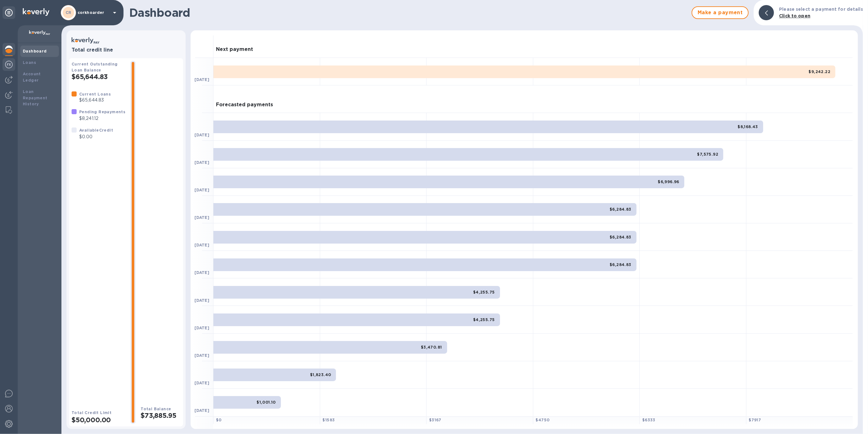 The image size is (868, 434). I want to click on b: $8,168.43, so click(748, 127).